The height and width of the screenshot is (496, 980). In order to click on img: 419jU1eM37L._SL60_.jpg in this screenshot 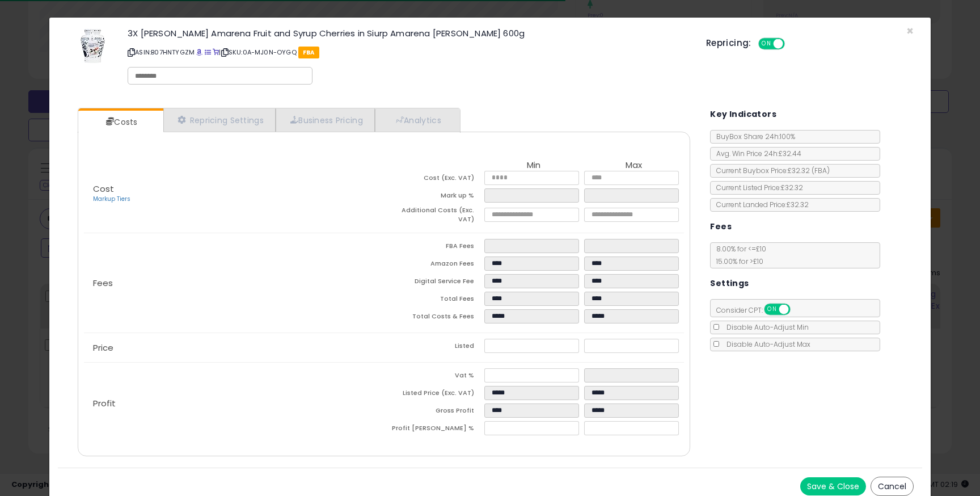, I will do `click(92, 46)`.